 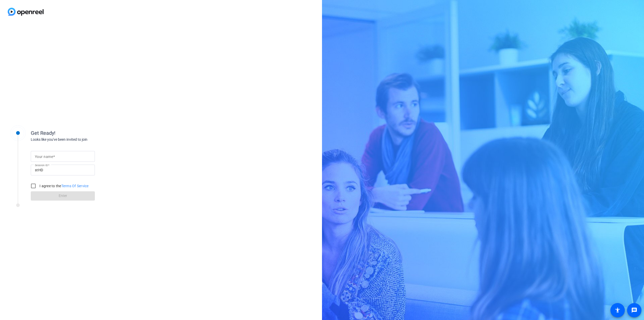 What do you see at coordinates (64, 186) in the screenshot?
I see `label: I agree to the` at bounding box center [64, 186].